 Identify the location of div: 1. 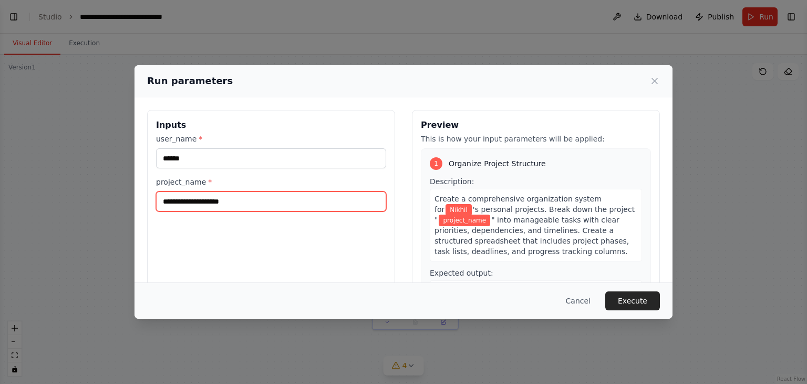
(436, 163).